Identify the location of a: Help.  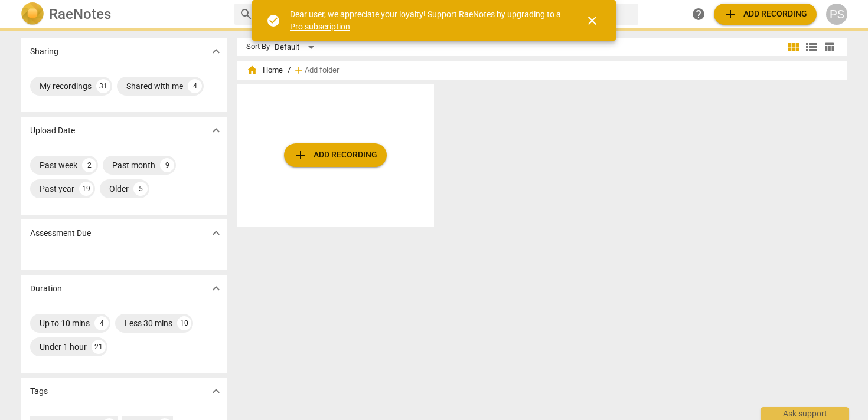
(699, 14).